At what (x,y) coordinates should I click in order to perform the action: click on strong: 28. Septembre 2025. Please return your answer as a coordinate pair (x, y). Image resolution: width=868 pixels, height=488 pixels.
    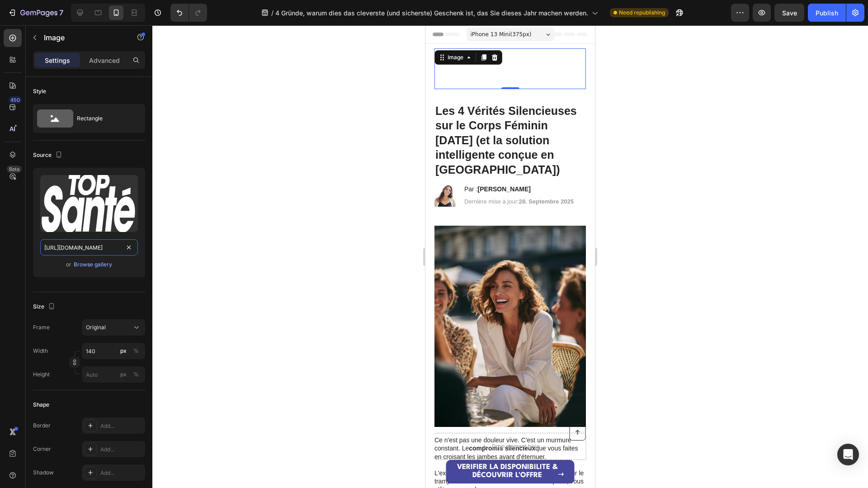
    Looking at the image, I should click on (121, 176).